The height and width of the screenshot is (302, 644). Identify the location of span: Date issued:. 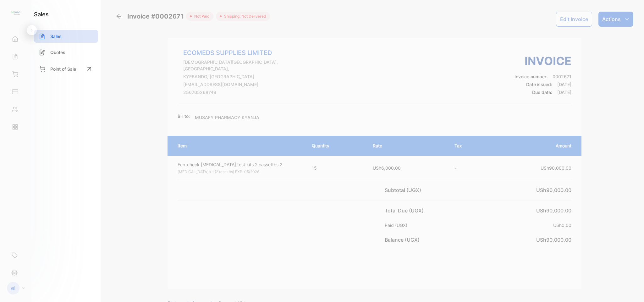
(539, 84).